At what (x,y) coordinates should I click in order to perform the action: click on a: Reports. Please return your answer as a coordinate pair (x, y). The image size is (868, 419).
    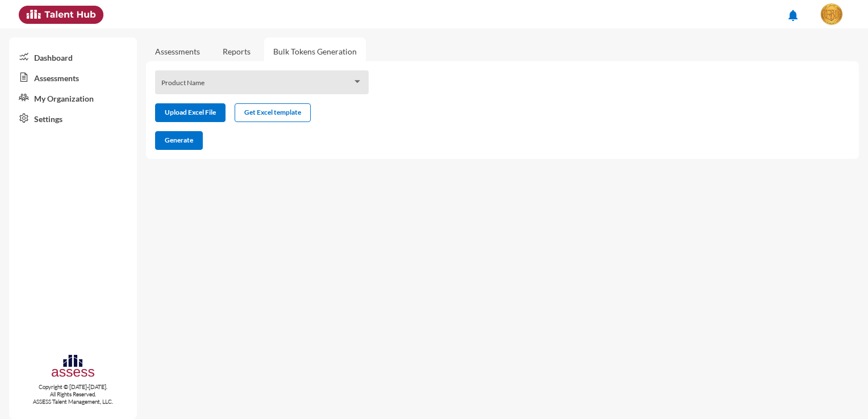
    Looking at the image, I should click on (236, 51).